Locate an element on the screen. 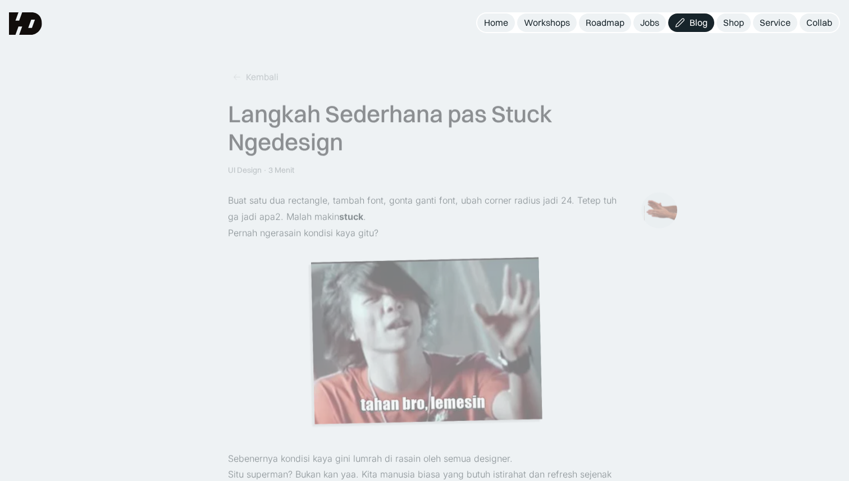 The image size is (849, 481). a: Workshops is located at coordinates (547, 22).